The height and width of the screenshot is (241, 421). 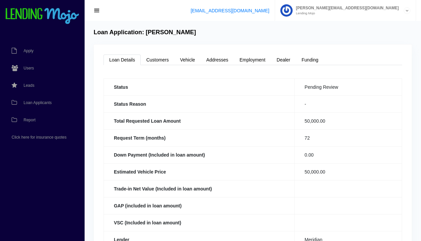 What do you see at coordinates (122, 60) in the screenshot?
I see `a: Loan Details` at bounding box center [122, 60].